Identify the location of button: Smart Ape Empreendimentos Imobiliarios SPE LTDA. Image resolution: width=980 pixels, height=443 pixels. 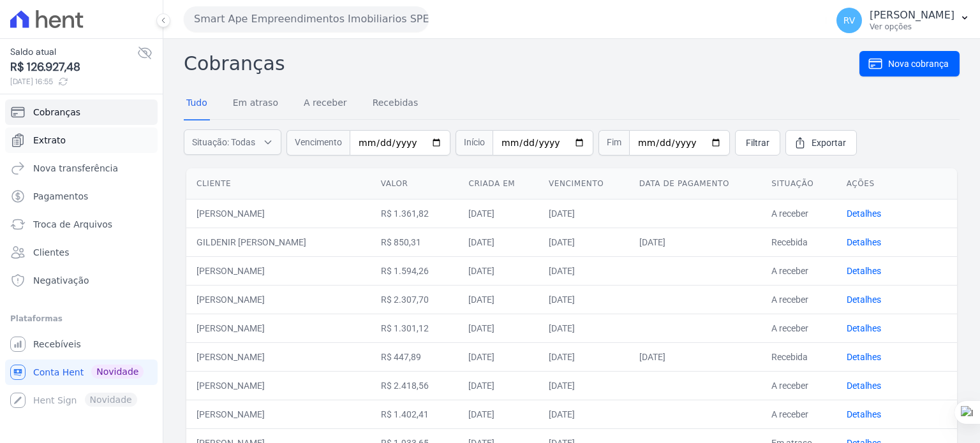
(306, 19).